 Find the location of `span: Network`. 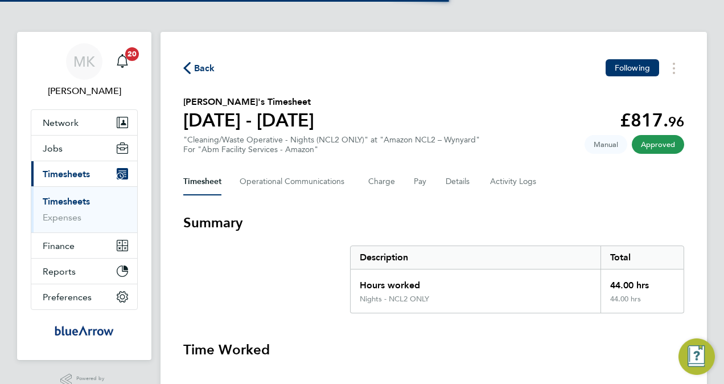

span: Network is located at coordinates (60, 122).